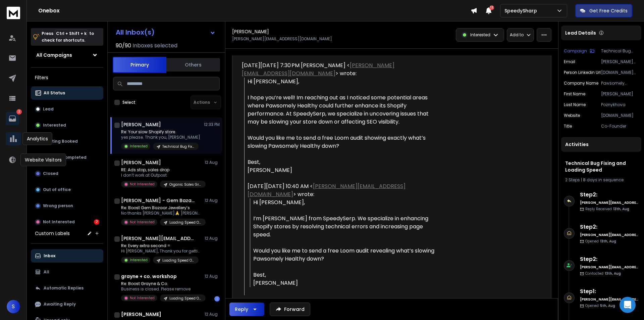 The height and width of the screenshot is (320, 644). Describe the element at coordinates (58, 206) in the screenshot. I see `p: Wrong person` at that location.